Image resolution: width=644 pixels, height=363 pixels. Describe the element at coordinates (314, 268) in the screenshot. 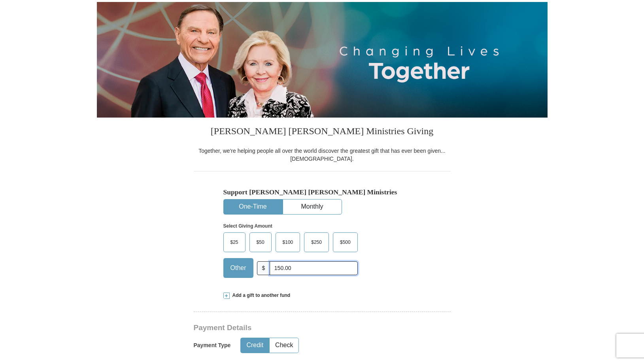

I see `input: Other Amount` at that location.